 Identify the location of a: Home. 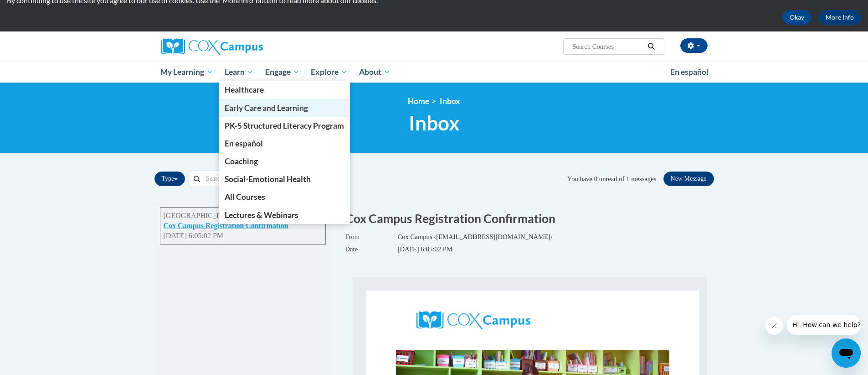
(419, 101).